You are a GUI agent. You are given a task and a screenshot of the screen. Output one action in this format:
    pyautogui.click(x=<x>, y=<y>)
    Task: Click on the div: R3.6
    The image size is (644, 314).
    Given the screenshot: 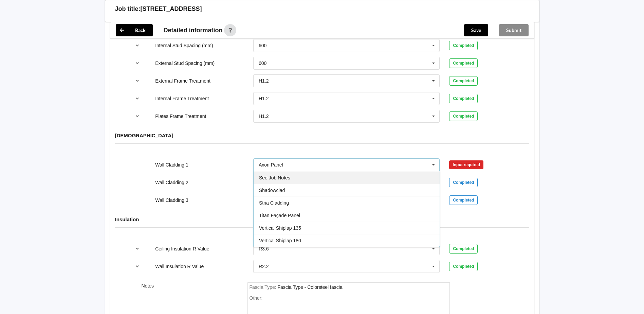 What is the action you would take?
    pyautogui.click(x=264, y=249)
    